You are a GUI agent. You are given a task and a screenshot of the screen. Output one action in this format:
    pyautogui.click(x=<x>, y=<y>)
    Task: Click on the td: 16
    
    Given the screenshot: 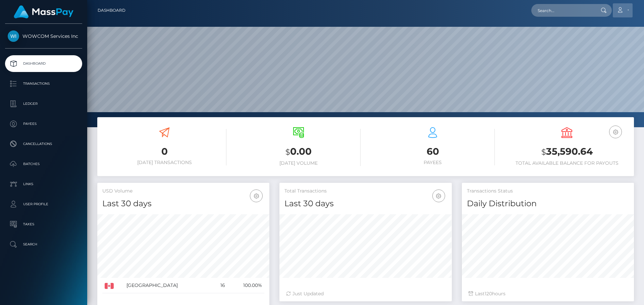 What is the action you would take?
    pyautogui.click(x=220, y=286)
    